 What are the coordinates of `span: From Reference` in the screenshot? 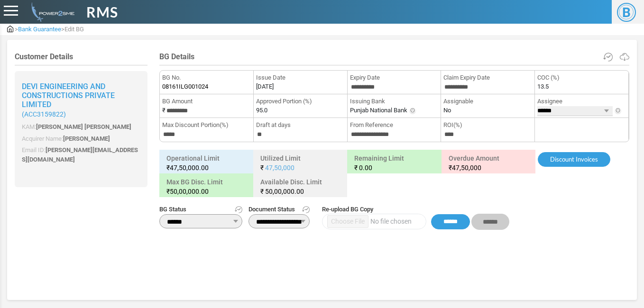 It's located at (394, 125).